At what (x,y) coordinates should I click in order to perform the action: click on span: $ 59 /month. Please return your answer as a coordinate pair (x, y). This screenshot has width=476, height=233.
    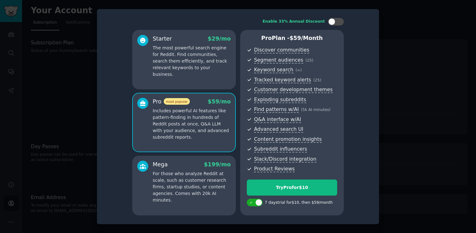
    Looking at the image, I should click on (306, 38).